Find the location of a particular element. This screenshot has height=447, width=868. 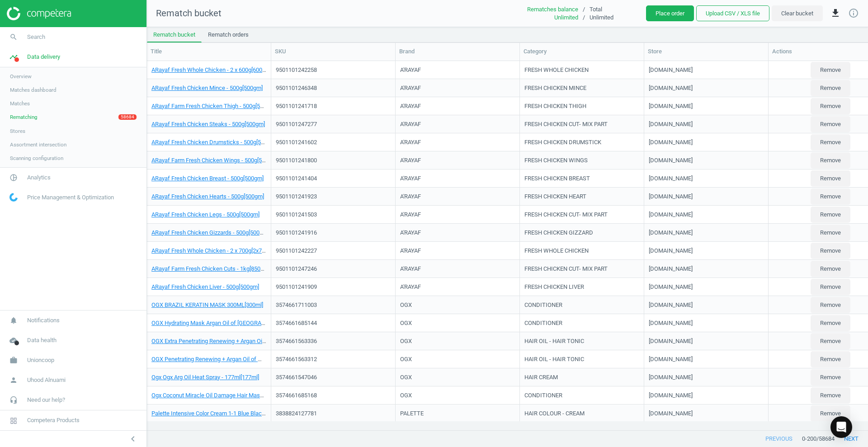

i: timeline is located at coordinates (14, 57).